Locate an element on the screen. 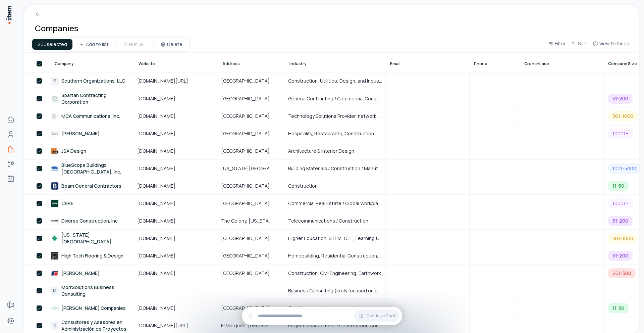 This screenshot has height=333, width=644. span: Address is located at coordinates (231, 64).